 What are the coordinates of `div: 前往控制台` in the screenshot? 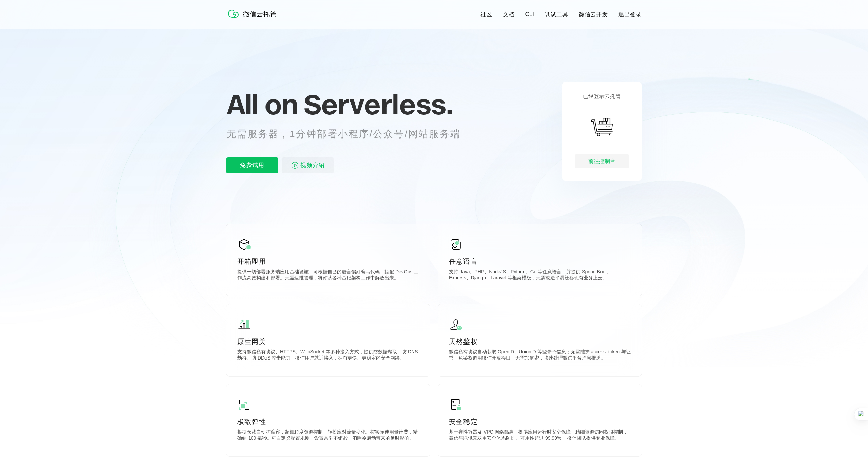 It's located at (602, 161).